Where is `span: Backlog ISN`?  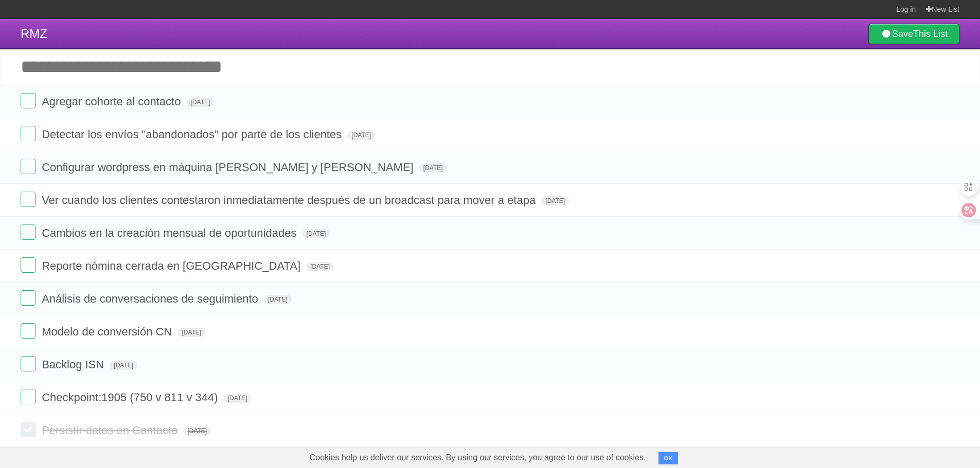 span: Backlog ISN is located at coordinates (74, 365).